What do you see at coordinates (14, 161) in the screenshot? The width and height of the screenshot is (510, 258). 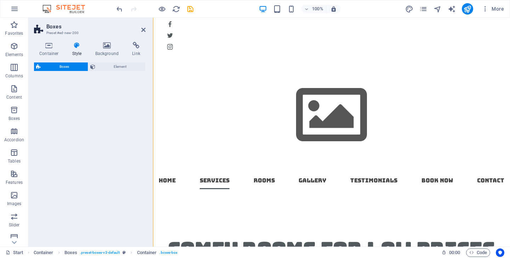 I see `p: Tables` at bounding box center [14, 161].